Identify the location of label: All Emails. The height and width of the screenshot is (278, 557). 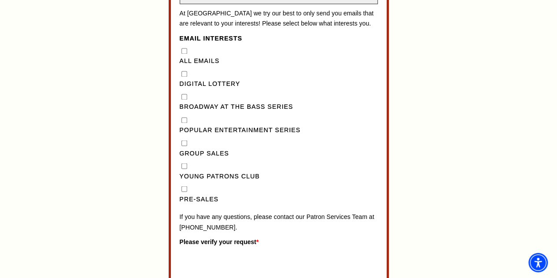
(279, 61).